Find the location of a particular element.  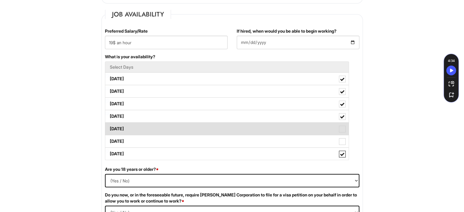

legend: Job Availability is located at coordinates (138, 14).